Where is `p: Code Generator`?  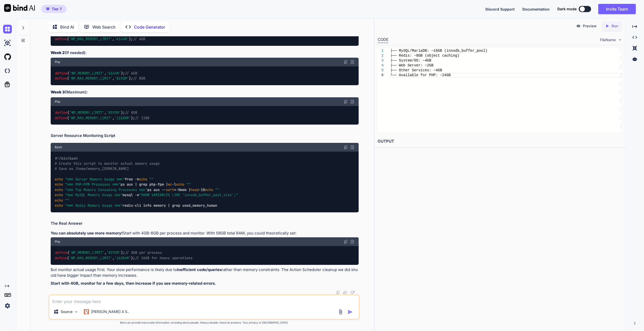
p: Code Generator is located at coordinates (150, 27).